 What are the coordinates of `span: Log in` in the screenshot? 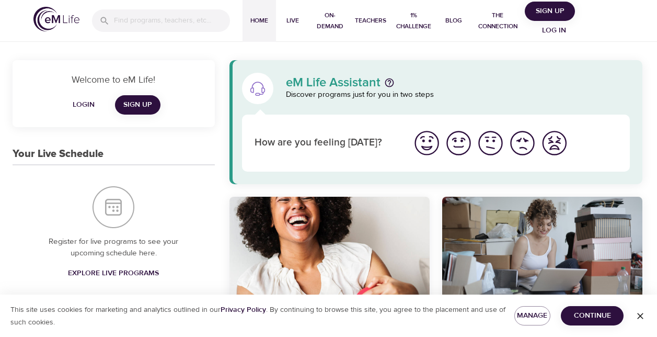 It's located at (554, 30).